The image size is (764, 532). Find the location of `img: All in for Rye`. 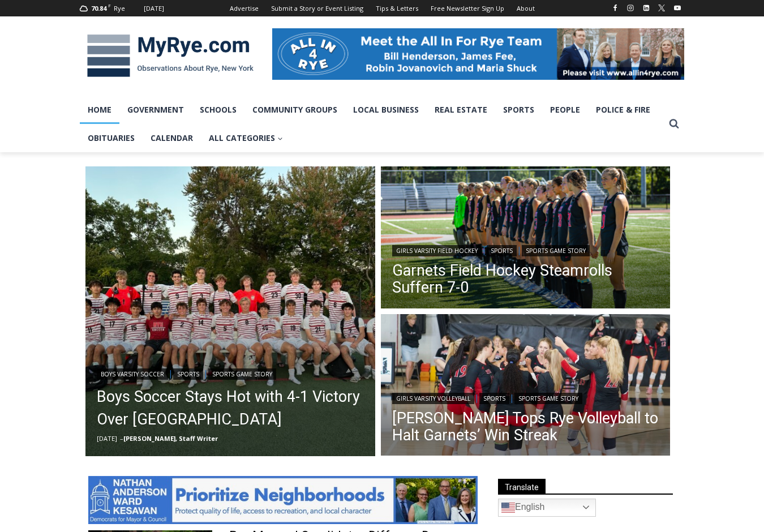

img: All in for Rye is located at coordinates (478, 54).